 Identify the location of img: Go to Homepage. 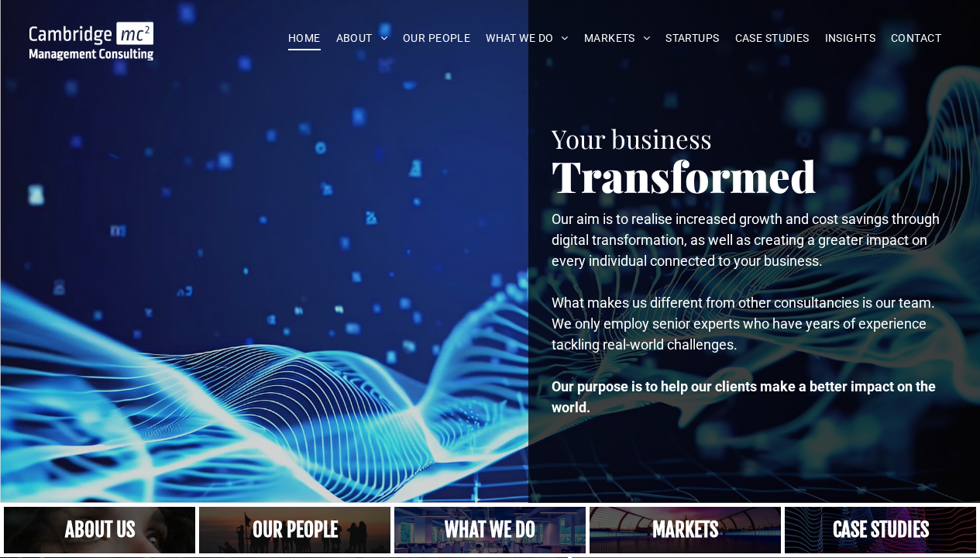
(92, 41).